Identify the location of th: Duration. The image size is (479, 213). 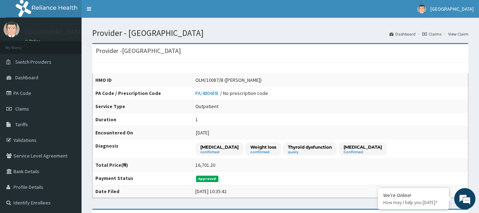
(143, 119).